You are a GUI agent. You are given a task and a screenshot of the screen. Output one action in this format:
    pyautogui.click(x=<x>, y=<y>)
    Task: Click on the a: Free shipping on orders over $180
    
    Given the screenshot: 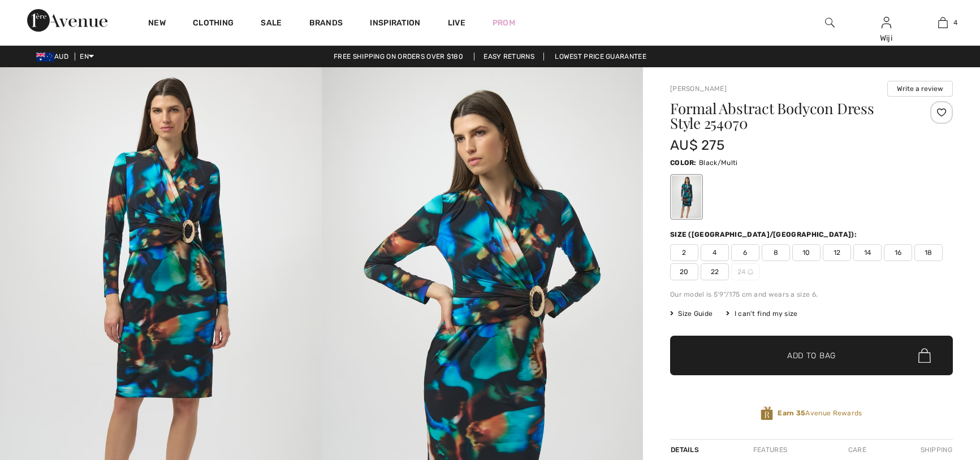 What is the action you would take?
    pyautogui.click(x=399, y=57)
    